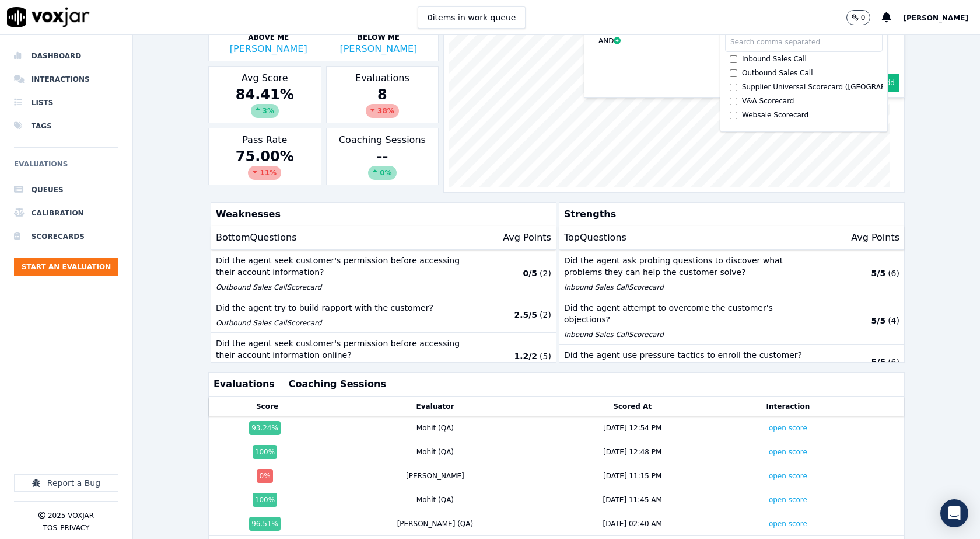 The image size is (980, 539). I want to click on div: 8, so click(382, 101).